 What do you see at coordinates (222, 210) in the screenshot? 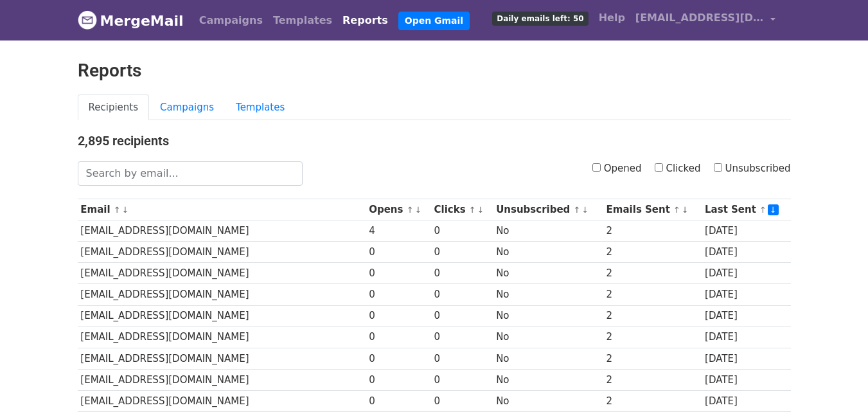
I see `th: Email` at bounding box center [222, 210].